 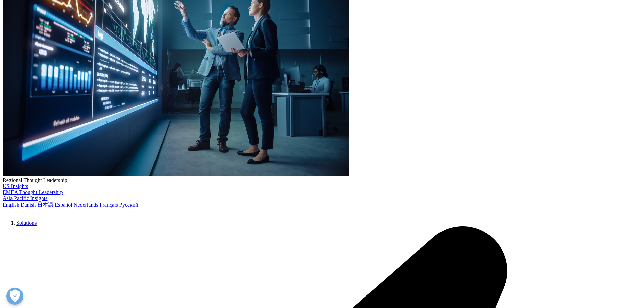 I want to click on a: Danish, so click(x=28, y=204).